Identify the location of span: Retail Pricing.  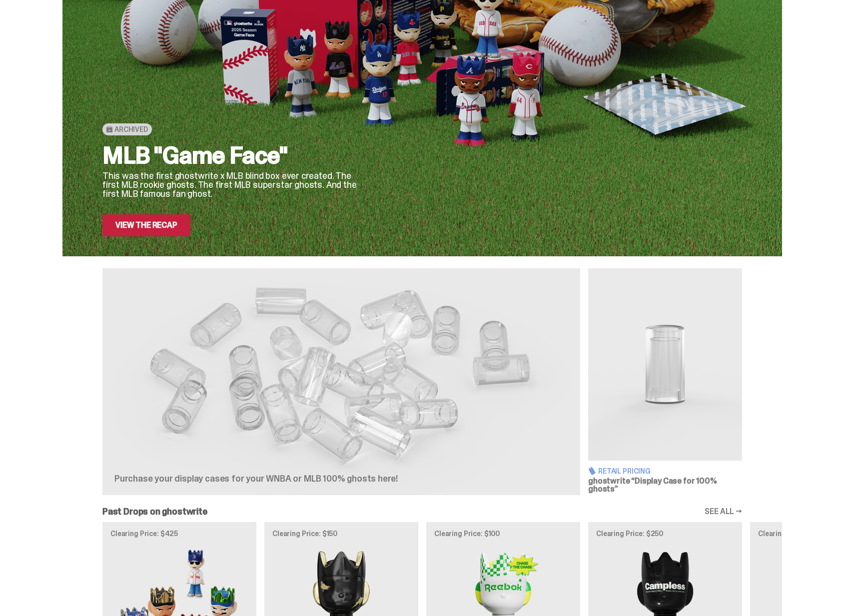
(624, 471).